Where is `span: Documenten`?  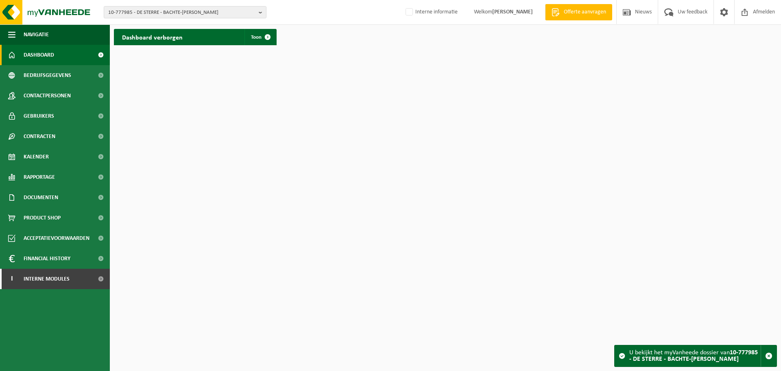
span: Documenten is located at coordinates (41, 197).